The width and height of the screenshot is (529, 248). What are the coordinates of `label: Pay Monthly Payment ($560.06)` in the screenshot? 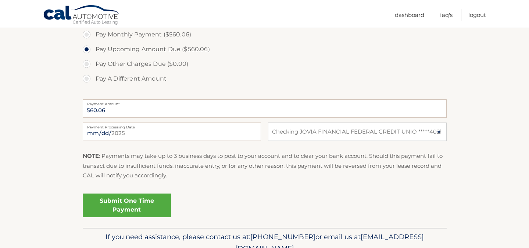 It's located at (265, 35).